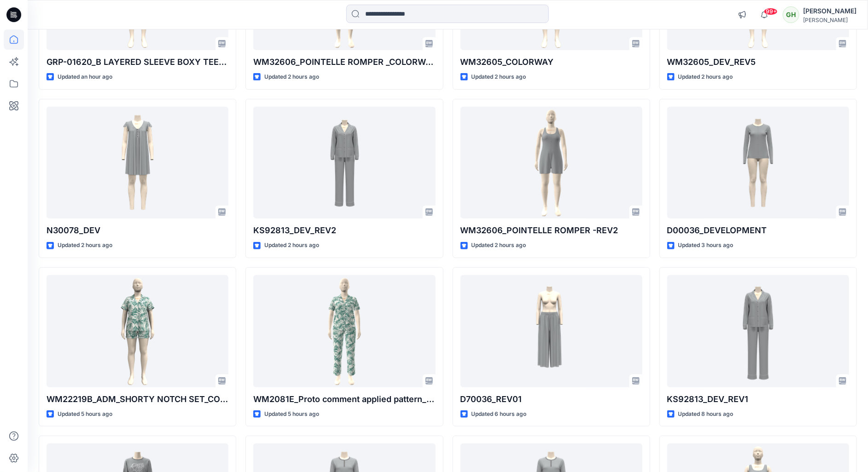 The height and width of the screenshot is (472, 868). Describe the element at coordinates (137, 62) in the screenshot. I see `p: GRP-01620_B LAYERED SLEEVE BOXY TEE_DEV` at that location.